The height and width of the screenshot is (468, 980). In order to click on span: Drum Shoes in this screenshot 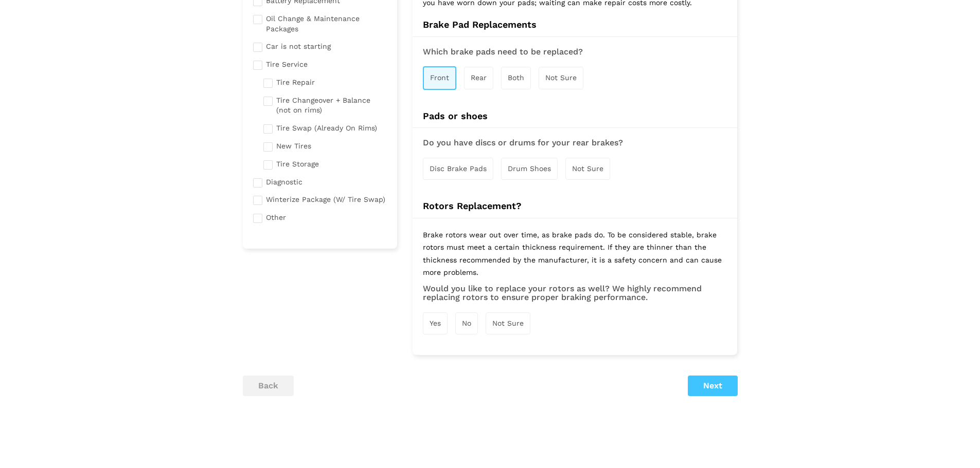, I will do `click(530, 168)`.